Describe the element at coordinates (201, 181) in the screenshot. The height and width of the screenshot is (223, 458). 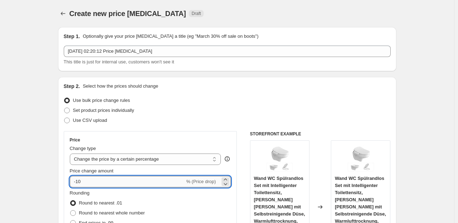
I see `span: % (Price drop)` at that location.